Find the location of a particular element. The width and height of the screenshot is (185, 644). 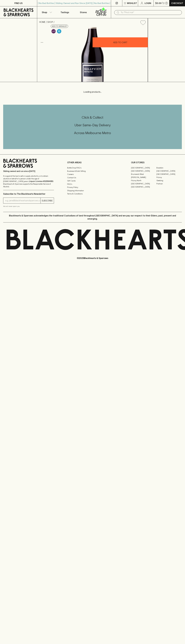

input: e.g. jane@blackheartsandsparrows.com.au is located at coordinates (23, 201).